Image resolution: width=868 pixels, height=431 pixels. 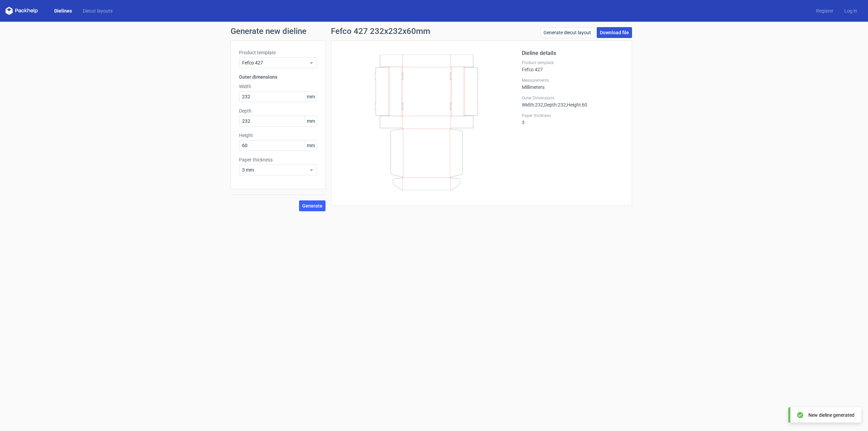 I want to click on span: , Height : 60, so click(x=577, y=105).